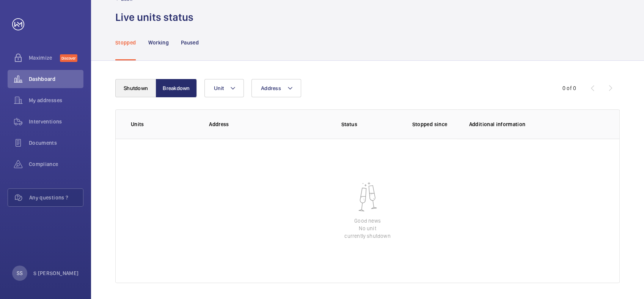 The width and height of the screenshot is (644, 299). What do you see at coordinates (56, 164) in the screenshot?
I see `span: Compliance` at bounding box center [56, 164].